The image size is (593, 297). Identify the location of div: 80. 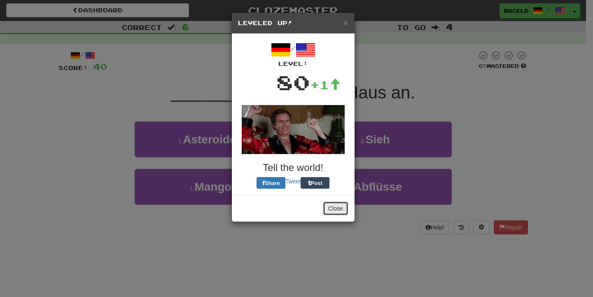
(293, 82).